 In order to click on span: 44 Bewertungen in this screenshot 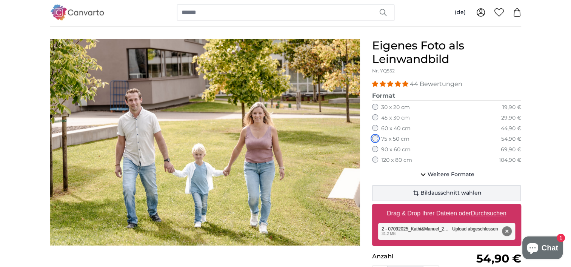, I will do `click(436, 84)`.